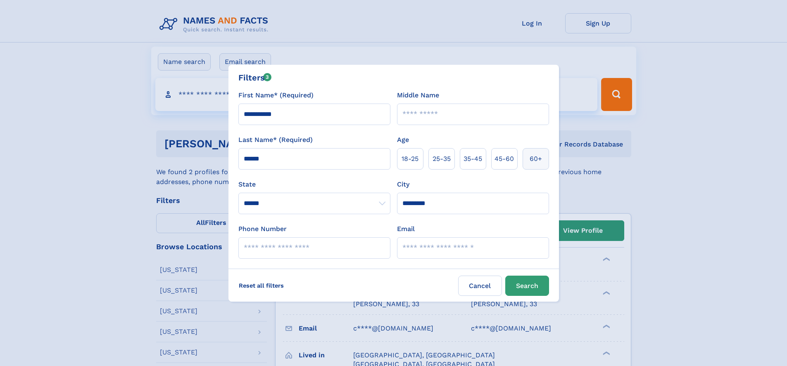  Describe the element at coordinates (406, 229) in the screenshot. I see `label: Email` at that location.